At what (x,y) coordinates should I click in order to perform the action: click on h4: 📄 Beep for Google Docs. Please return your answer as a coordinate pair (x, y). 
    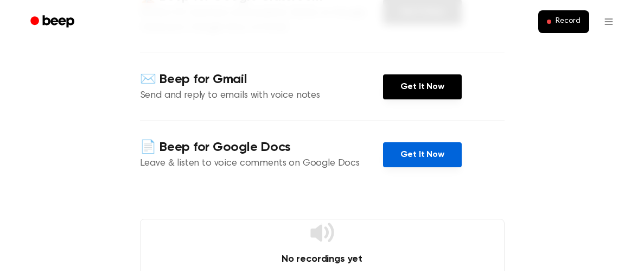
    Looking at the image, I should click on (261, 147).